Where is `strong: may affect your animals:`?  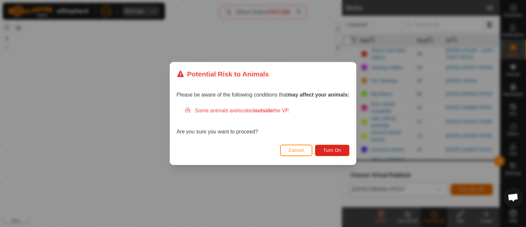
strong: may affect your animals: is located at coordinates (319, 94).